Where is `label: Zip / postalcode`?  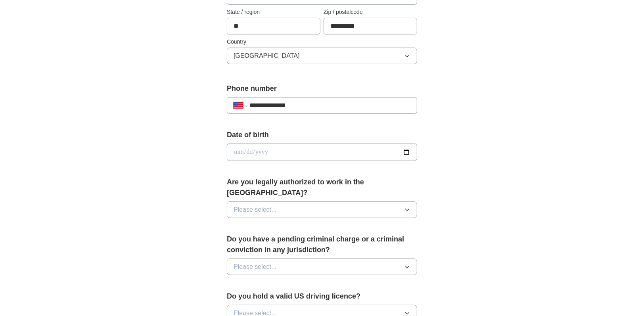 label: Zip / postalcode is located at coordinates (370, 12).